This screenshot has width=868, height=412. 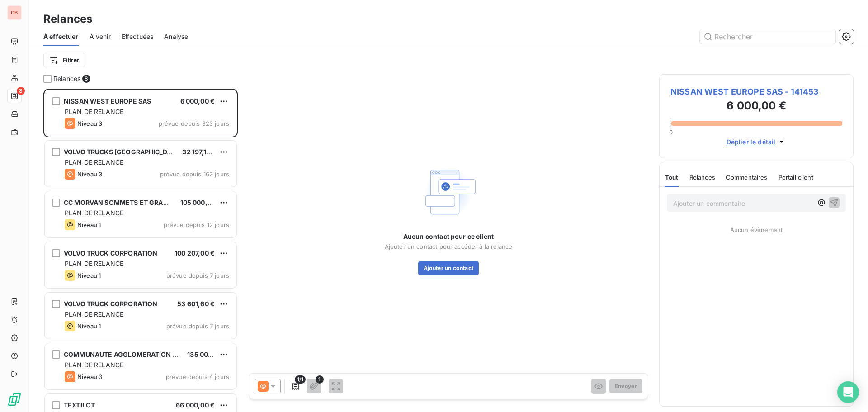 What do you see at coordinates (100, 37) in the screenshot?
I see `span: À venir` at bounding box center [100, 37].